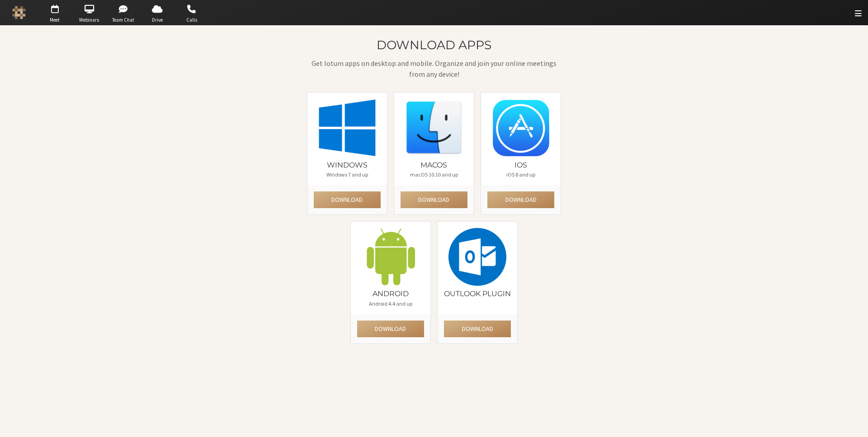  Describe the element at coordinates (123, 20) in the screenshot. I see `span: Team Chat` at that location.